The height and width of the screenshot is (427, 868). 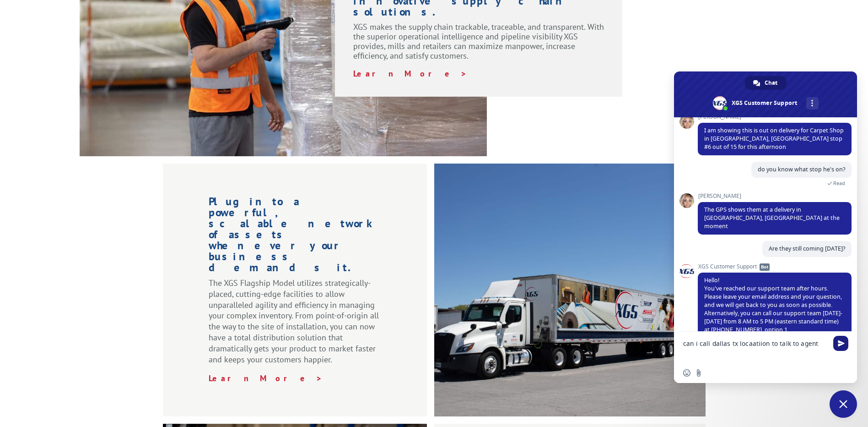 I want to click on span: Learn More >, so click(x=410, y=73).